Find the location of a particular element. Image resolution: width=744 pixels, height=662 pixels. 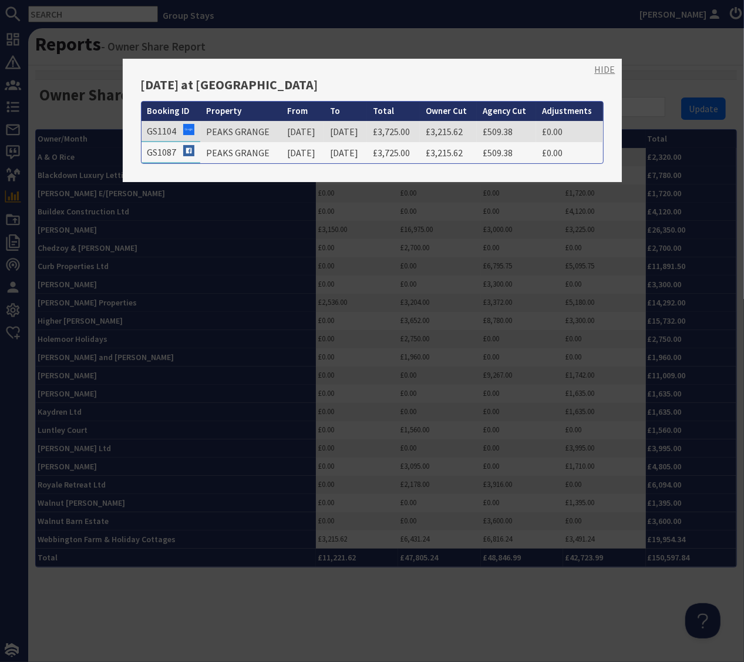

th: Booking ID is located at coordinates (171, 111).